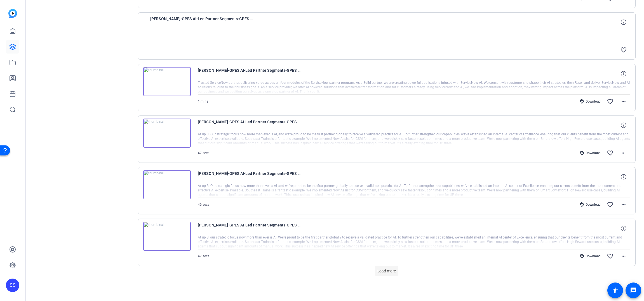  I want to click on div: SS, so click(13, 285).